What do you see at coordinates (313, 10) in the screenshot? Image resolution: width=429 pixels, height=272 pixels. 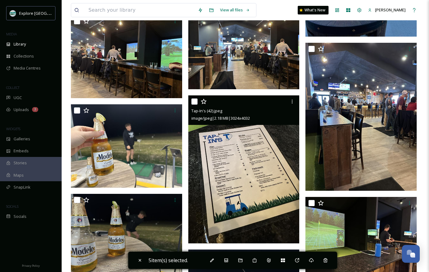 I see `a: What's New` at bounding box center [313, 10].